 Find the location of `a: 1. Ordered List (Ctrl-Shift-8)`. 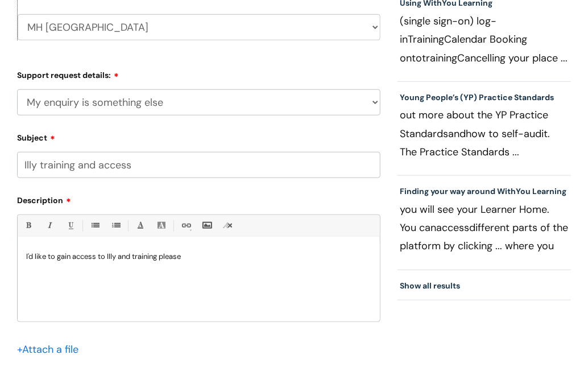

a: 1. Ordered List (Ctrl-Shift-8) is located at coordinates (116, 226).